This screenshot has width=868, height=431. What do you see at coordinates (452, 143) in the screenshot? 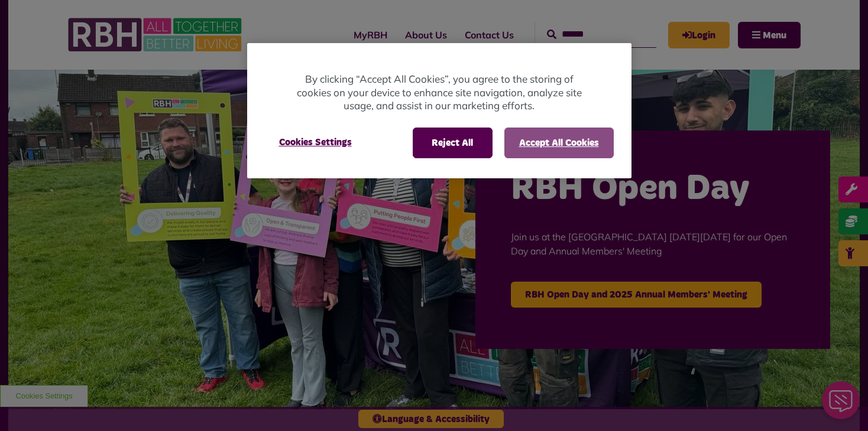
I see `button: Reject All` at bounding box center [452, 143].